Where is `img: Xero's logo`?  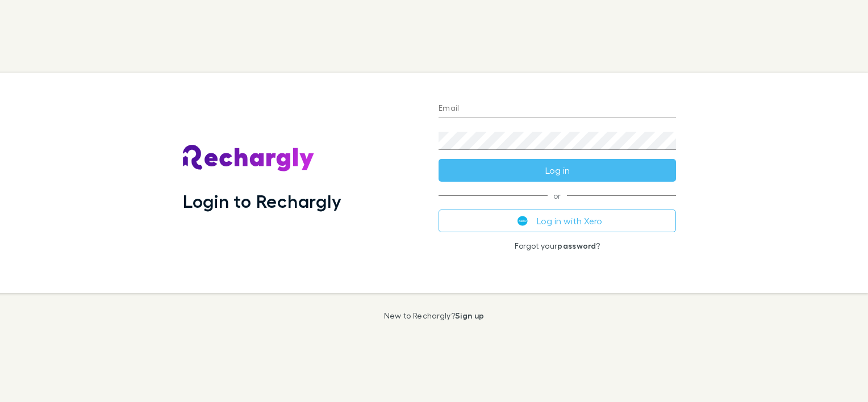 img: Xero's logo is located at coordinates (523, 221).